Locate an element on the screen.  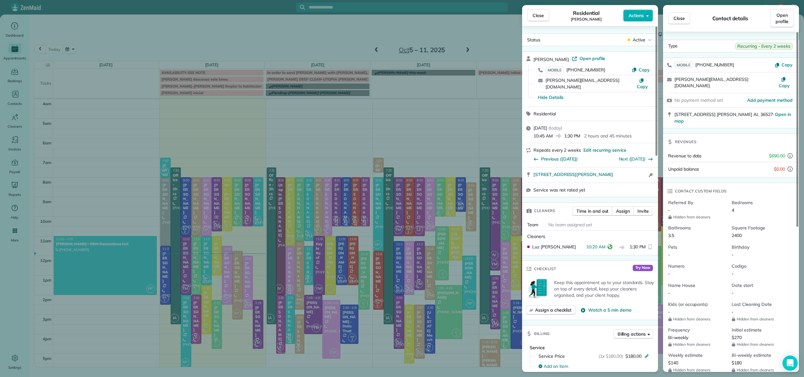
span: (1x $180.00) is located at coordinates (611, 356).